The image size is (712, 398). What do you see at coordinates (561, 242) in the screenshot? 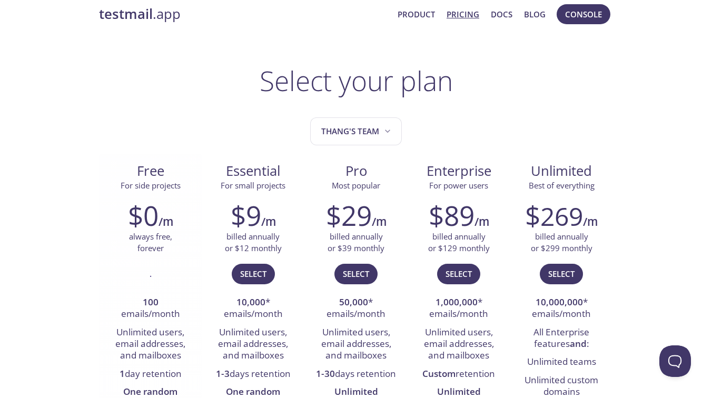
I see `p: billed annually or $299 monthly` at bounding box center [561, 242].